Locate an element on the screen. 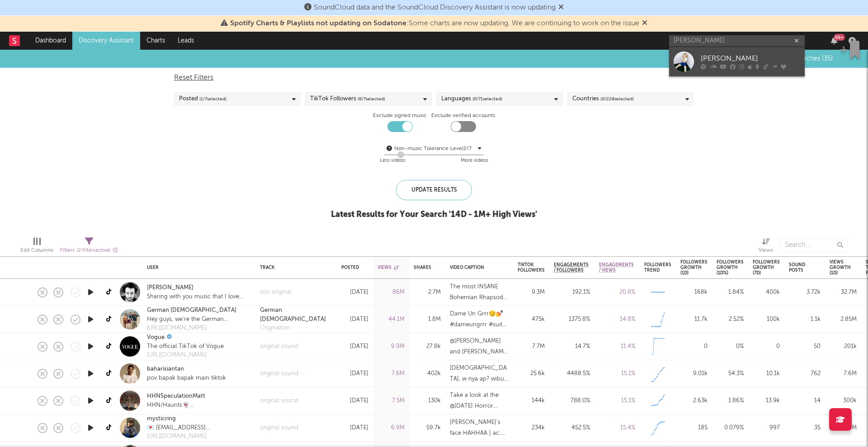 This screenshot has width=868, height=447. div: Views Growth (1d) is located at coordinates (840, 268).